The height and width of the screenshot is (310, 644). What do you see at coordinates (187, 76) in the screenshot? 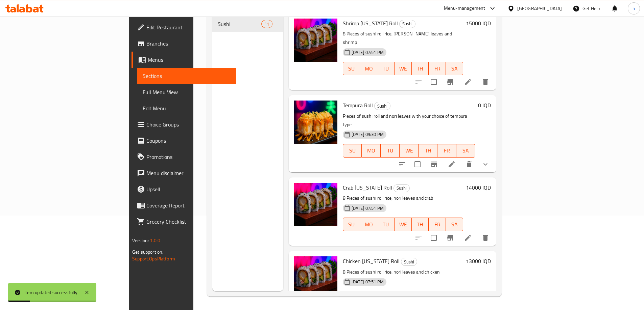
I see `span: Sections` at bounding box center [187, 76].